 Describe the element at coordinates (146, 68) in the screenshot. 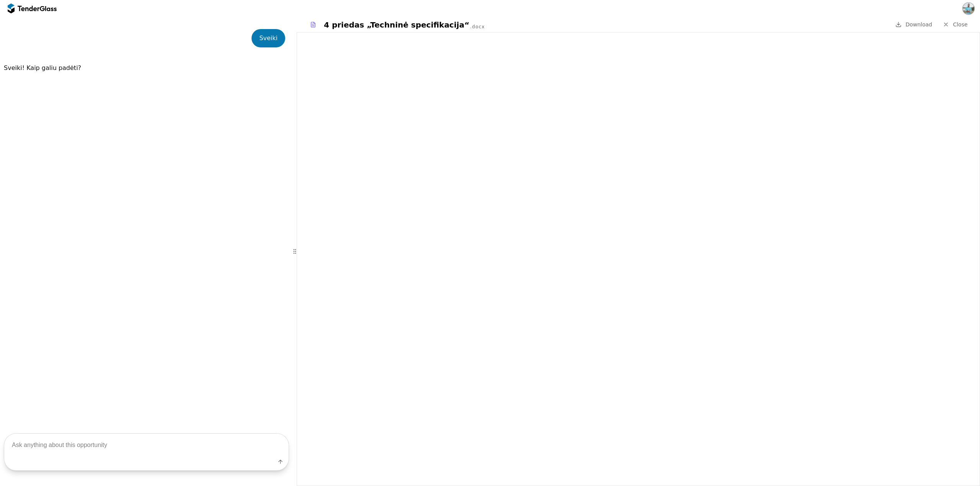

I see `p: Sveiki! Kaip galiu padėti?` at that location.